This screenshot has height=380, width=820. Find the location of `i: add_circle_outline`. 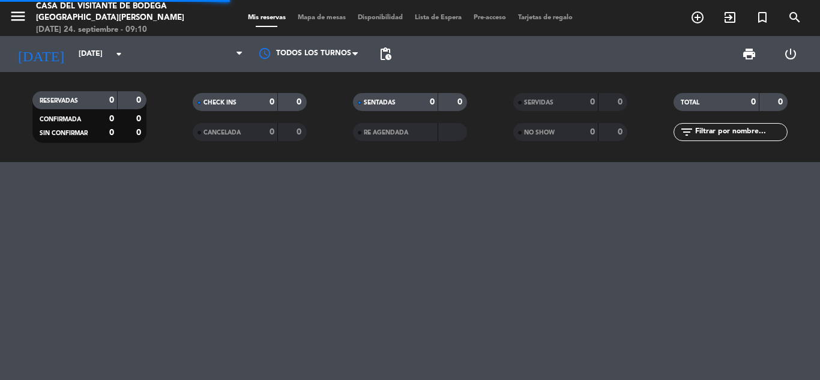

i: add_circle_outline is located at coordinates (698, 17).